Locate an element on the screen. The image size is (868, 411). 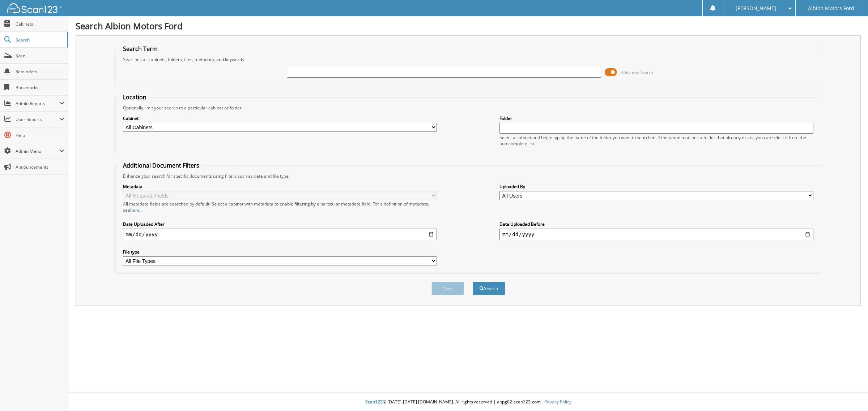
input: start is located at coordinates (280, 235).